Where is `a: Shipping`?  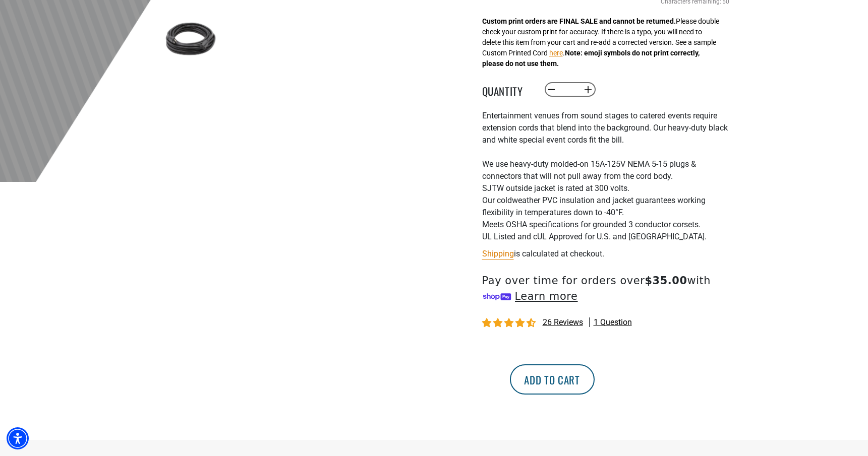 a: Shipping is located at coordinates (498, 254).